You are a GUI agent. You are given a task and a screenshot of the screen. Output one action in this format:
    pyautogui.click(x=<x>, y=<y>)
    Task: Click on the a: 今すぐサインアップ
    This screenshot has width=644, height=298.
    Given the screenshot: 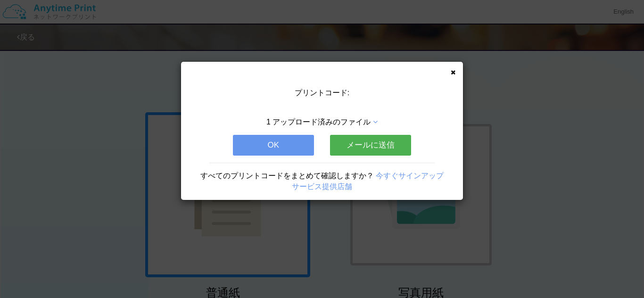 What is the action you would take?
    pyautogui.click(x=410, y=176)
    